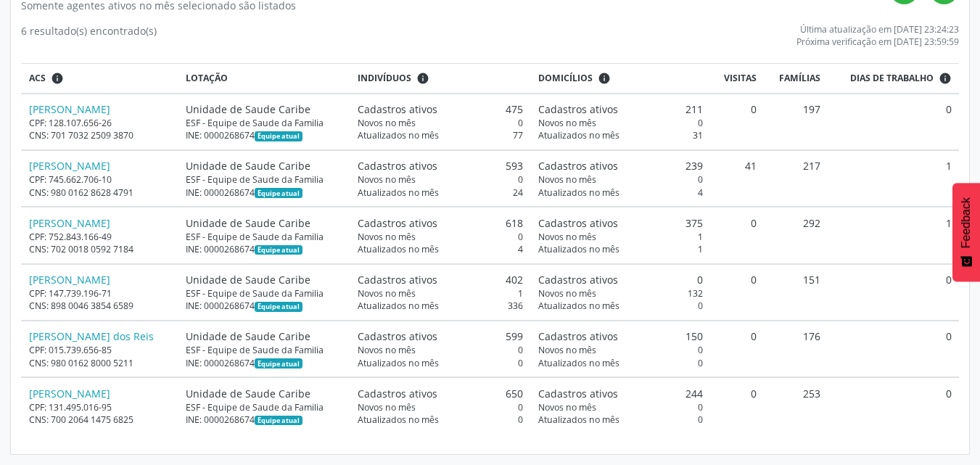 This screenshot has width=980, height=465. I want to click on span: Dias de trabalho, so click(891, 78).